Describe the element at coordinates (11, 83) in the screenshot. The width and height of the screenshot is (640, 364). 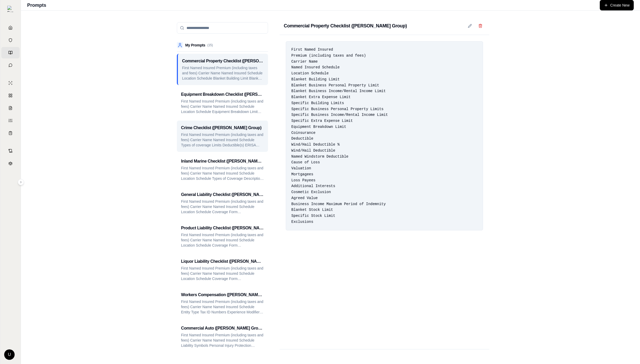
I see `a: Single Policy` at that location.